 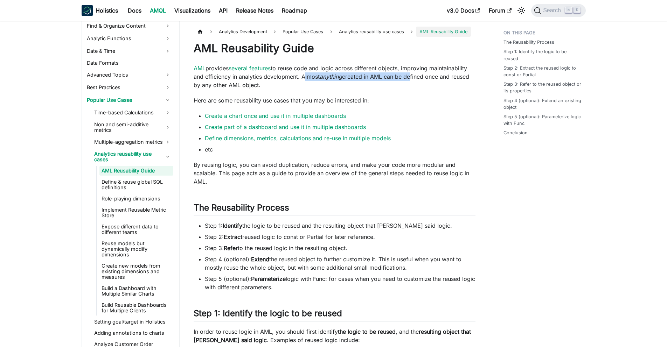 I want to click on a: Advanced Topics, so click(x=129, y=75).